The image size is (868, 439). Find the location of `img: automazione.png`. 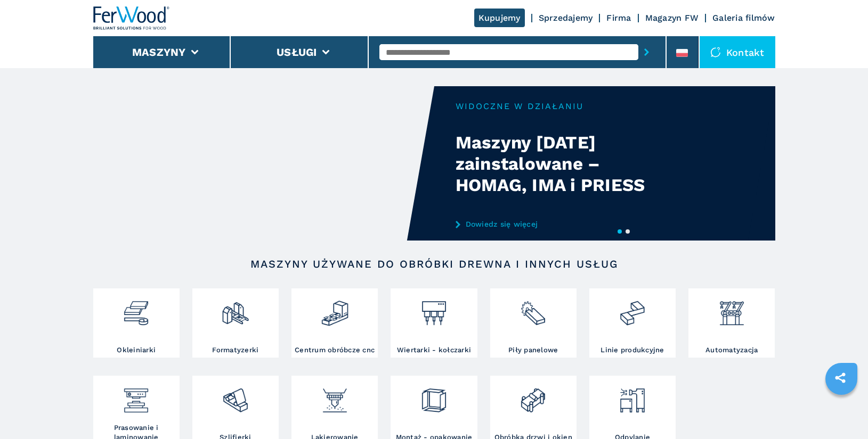

img: automazione.png is located at coordinates (732, 309).